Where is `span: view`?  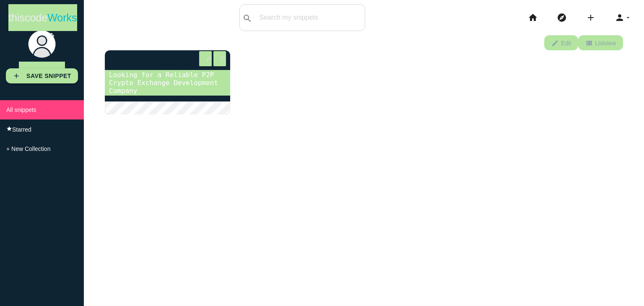
span: view is located at coordinates (610, 43).